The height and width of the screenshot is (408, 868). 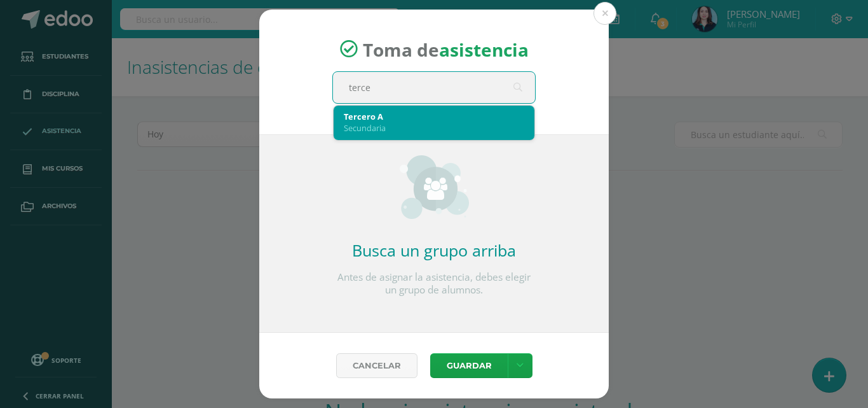 What do you see at coordinates (434, 187) in the screenshot?
I see `img: groups_small.png` at bounding box center [434, 187].